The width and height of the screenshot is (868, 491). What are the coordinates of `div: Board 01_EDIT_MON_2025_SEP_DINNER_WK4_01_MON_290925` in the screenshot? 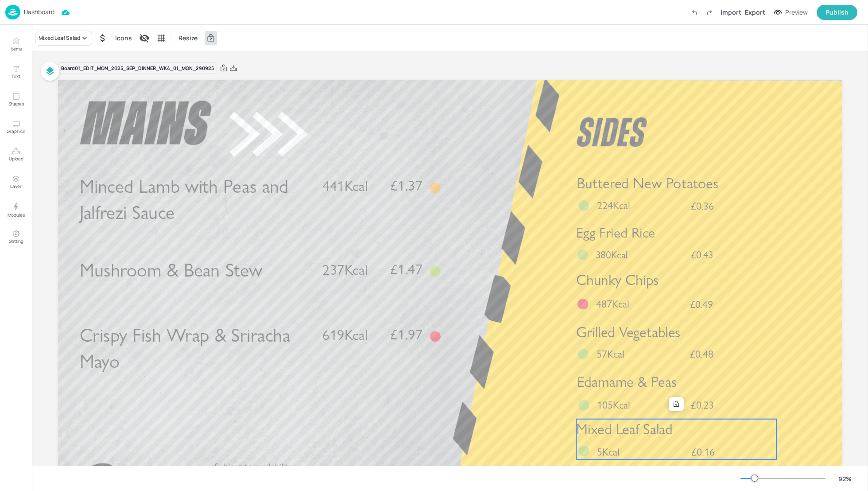 It's located at (137, 68).